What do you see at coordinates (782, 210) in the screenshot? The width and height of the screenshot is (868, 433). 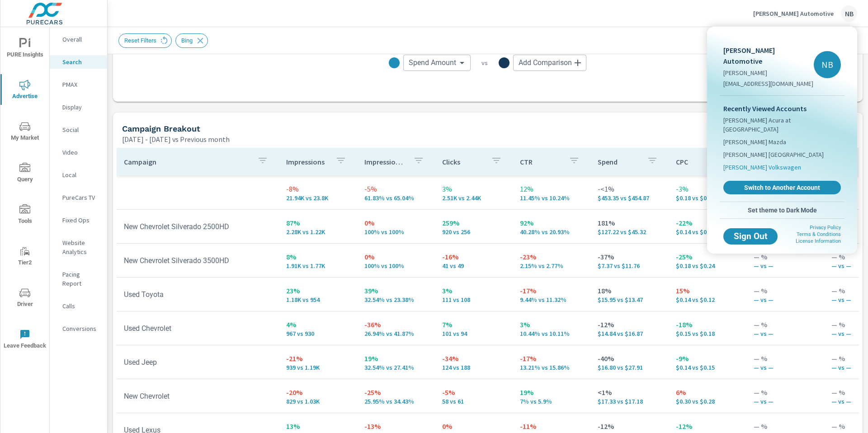 I see `span: Set theme to Dark Mode` at bounding box center [782, 210].